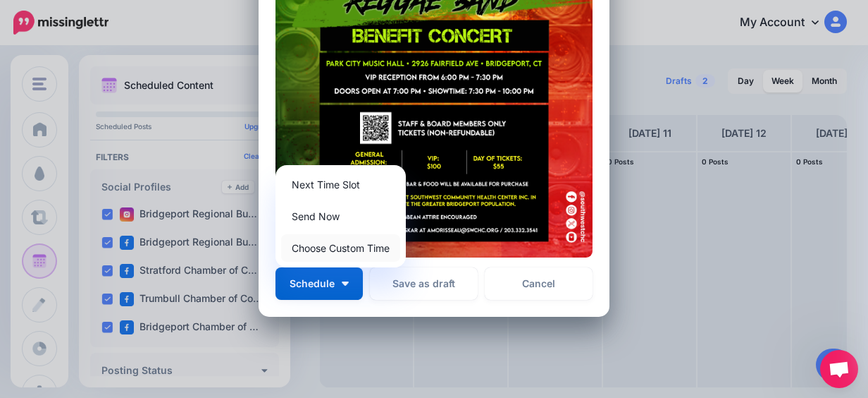  What do you see at coordinates (312, 283) in the screenshot?
I see `span: Schedule` at bounding box center [312, 283].